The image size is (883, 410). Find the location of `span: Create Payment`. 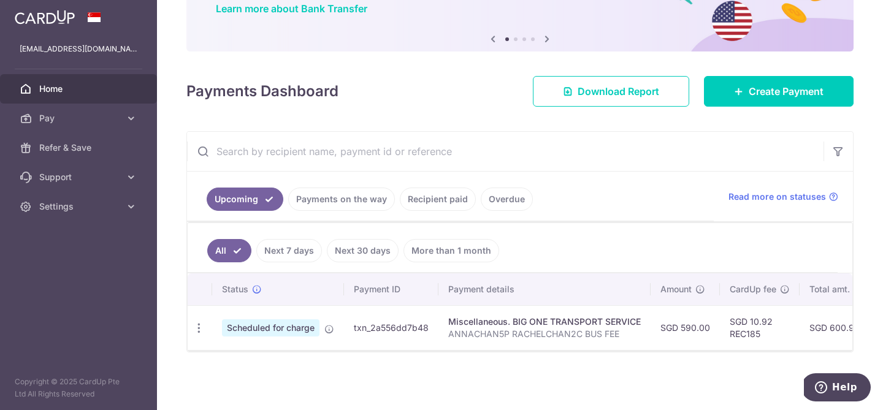

span: Create Payment is located at coordinates (786, 91).